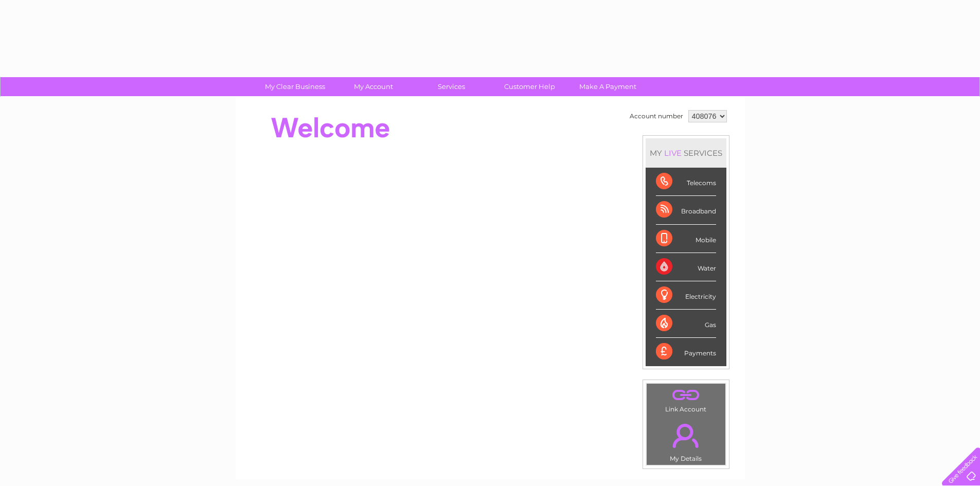  I want to click on td: My Details, so click(685, 440).